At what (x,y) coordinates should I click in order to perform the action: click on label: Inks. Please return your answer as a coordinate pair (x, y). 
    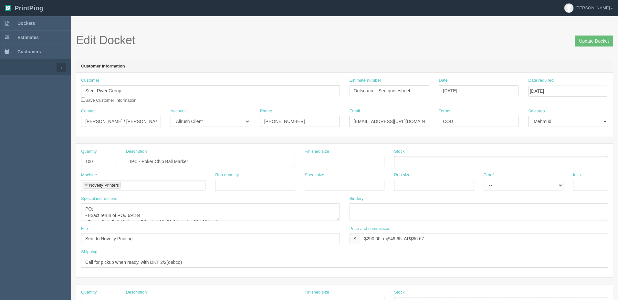
    Looking at the image, I should click on (577, 175).